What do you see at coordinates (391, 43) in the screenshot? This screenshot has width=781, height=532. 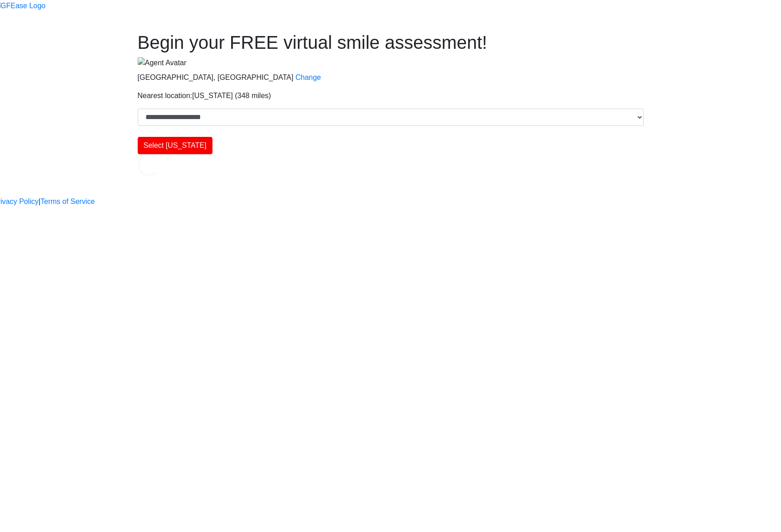 I see `h1: Begin your FREE virtual smile assessment!` at bounding box center [391, 43].